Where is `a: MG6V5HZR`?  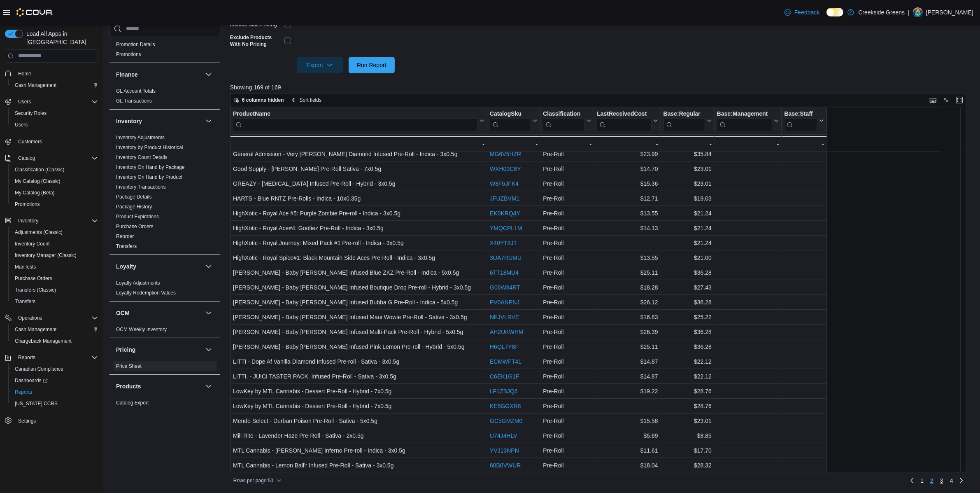 a: MG6V5HZR is located at coordinates (505, 154).